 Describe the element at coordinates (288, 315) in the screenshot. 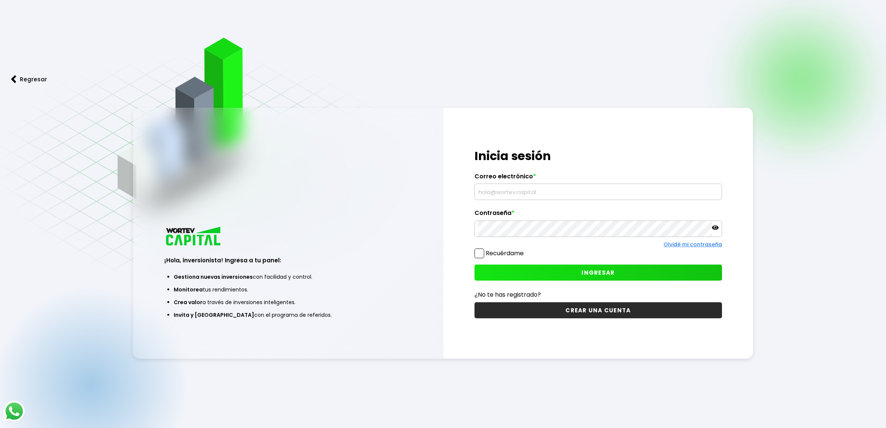

I see `li: con el programa de referidos.` at that location.